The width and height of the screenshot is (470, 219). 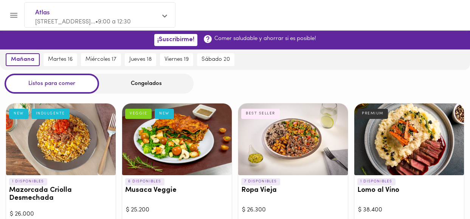 What do you see at coordinates (50, 114) in the screenshot?
I see `div: INDULGENTE` at bounding box center [50, 114].